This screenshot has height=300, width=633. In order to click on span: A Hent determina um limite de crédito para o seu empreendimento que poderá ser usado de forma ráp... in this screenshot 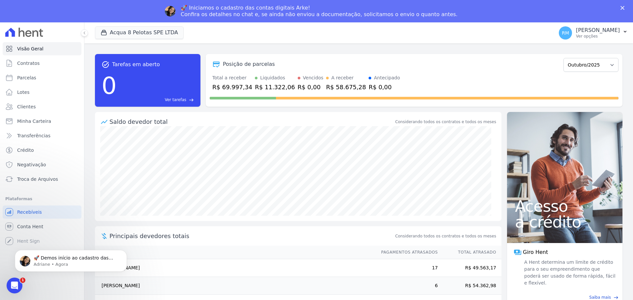, I will do `click(569, 273)`.